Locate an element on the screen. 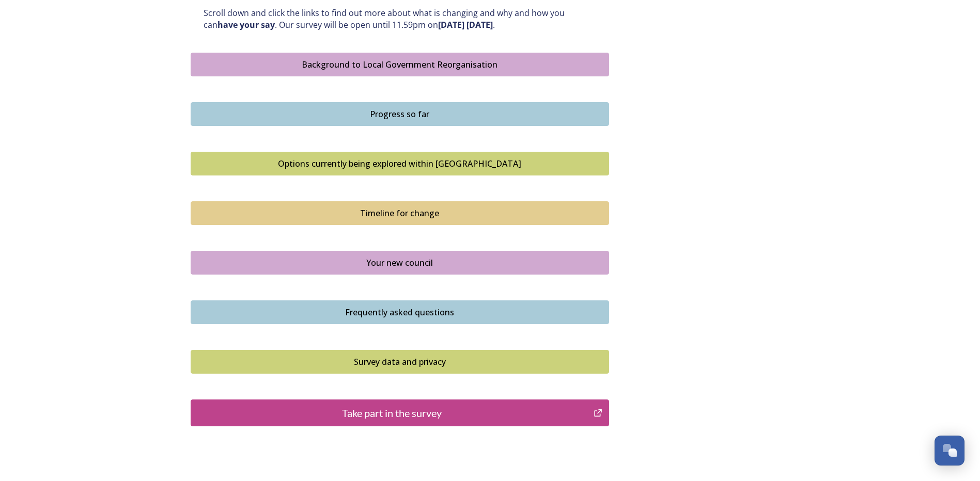 This screenshot has height=481, width=980. div: Timeline for change is located at coordinates (400, 213).